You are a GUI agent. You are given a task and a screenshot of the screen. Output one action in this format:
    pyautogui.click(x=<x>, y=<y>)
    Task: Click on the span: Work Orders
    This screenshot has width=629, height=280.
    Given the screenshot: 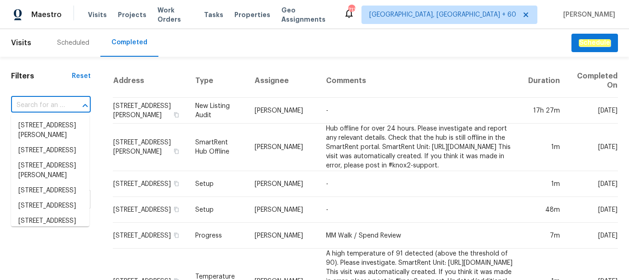 What is the action you would take?
    pyautogui.click(x=175, y=15)
    